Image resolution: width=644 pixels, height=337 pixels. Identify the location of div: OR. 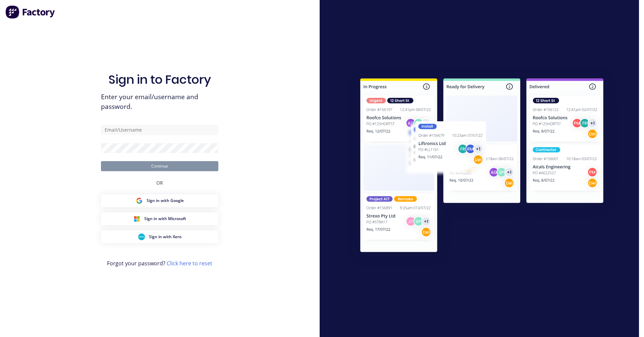
(160, 183).